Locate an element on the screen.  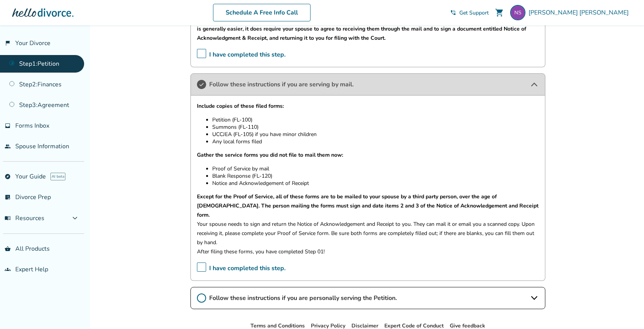
a: phone_in_talkGet Support is located at coordinates (469, 13).